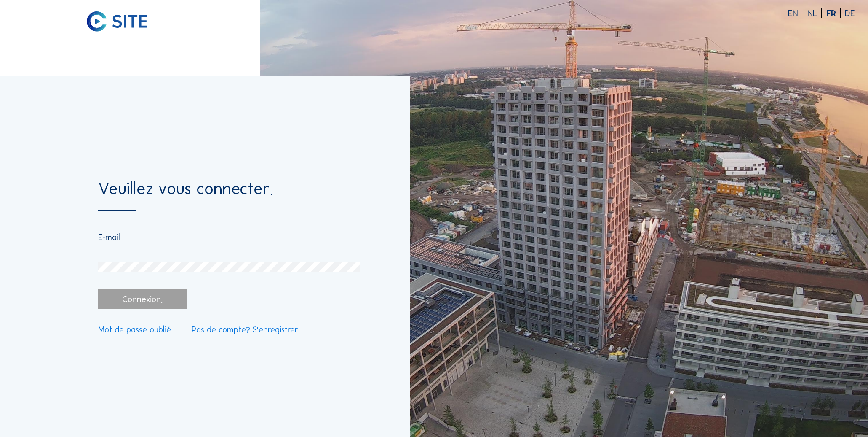 The image size is (868, 437). Describe the element at coordinates (795, 13) in the screenshot. I see `div: EN` at that location.